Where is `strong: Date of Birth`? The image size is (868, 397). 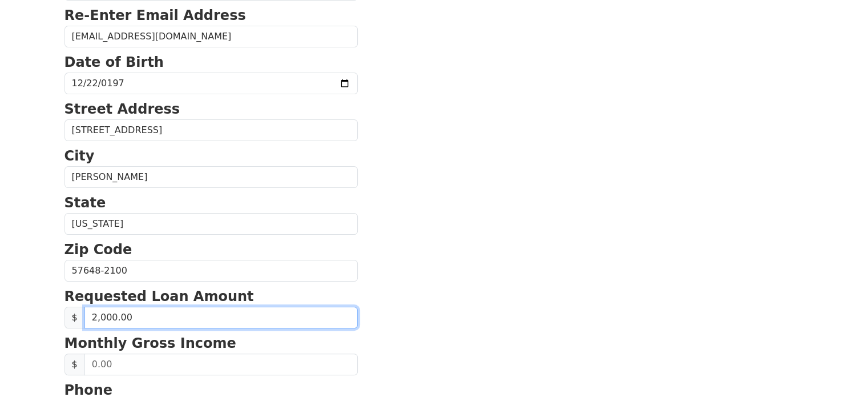 strong: Date of Birth is located at coordinates (114, 63).